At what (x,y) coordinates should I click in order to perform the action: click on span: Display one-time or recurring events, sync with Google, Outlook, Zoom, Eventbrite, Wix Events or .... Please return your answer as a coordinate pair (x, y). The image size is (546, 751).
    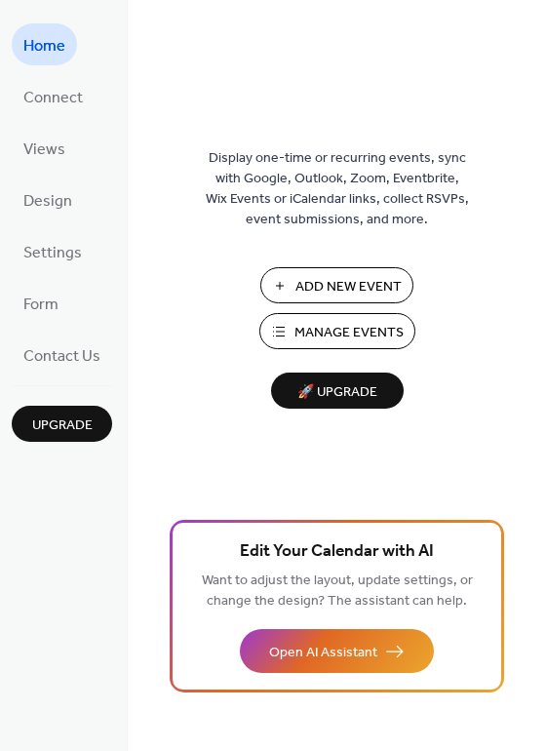
    Looking at the image, I should click on (337, 189).